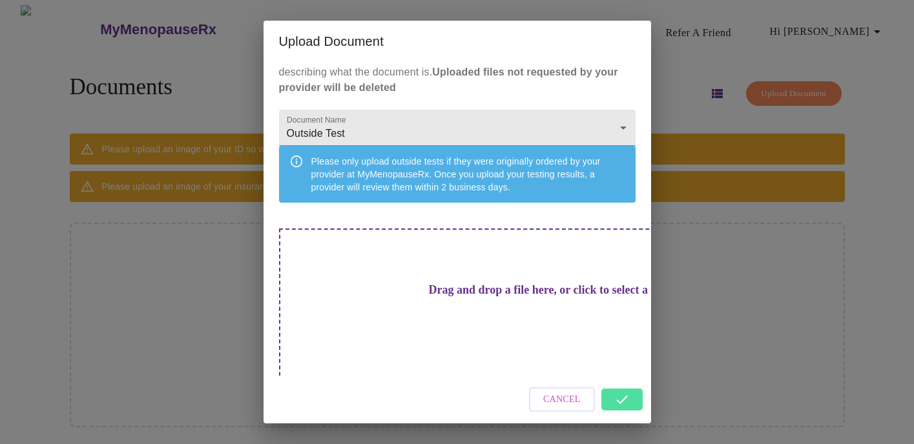 Image resolution: width=914 pixels, height=444 pixels. Describe the element at coordinates (448, 79) in the screenshot. I see `strong: Uploaded files not requested by your provider will be deleted` at that location.